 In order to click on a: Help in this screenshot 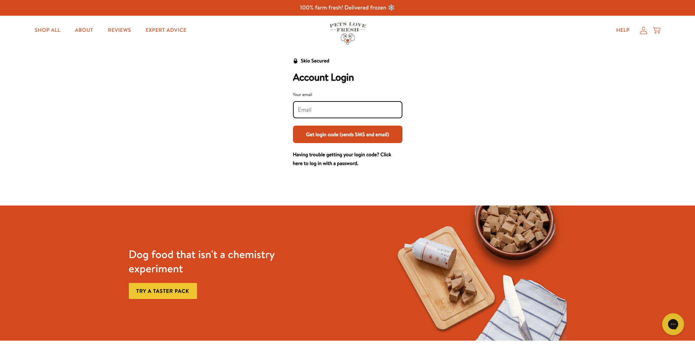, I will do `click(623, 30)`.